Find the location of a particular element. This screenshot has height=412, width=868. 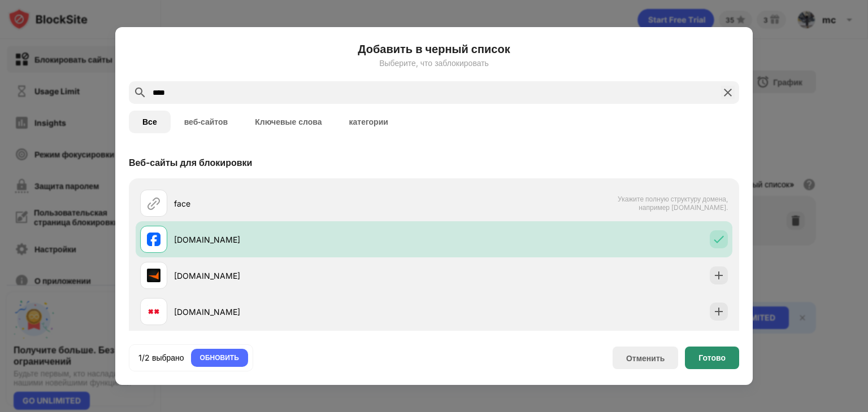

div: ОБНОВИТЬ is located at coordinates (219, 358).